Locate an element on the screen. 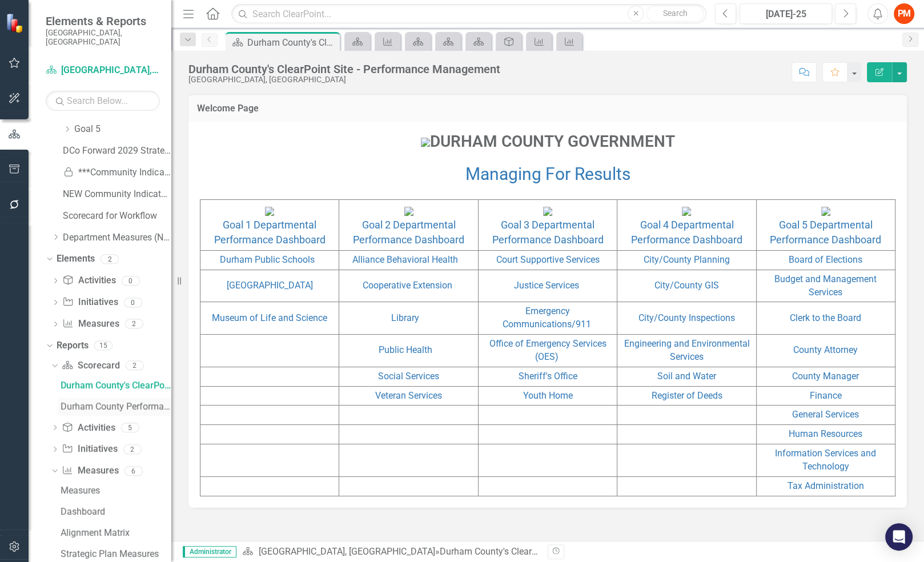 This screenshot has height=562, width=924. a: Register of Deeds is located at coordinates (686, 395).